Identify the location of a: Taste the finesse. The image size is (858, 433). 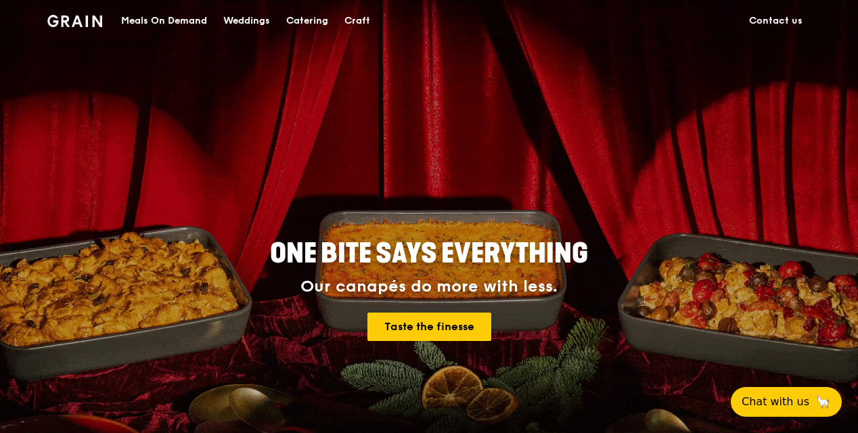
(429, 327).